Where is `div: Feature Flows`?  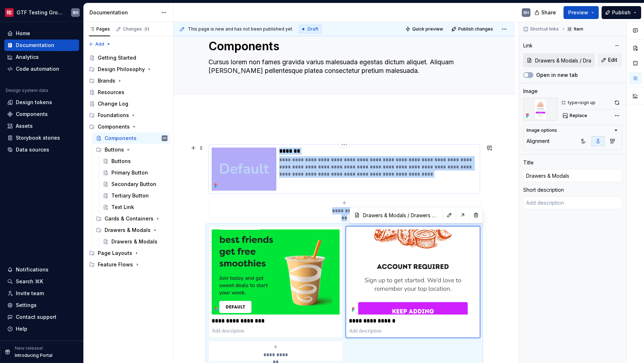 div: Feature Flows is located at coordinates (128, 265).